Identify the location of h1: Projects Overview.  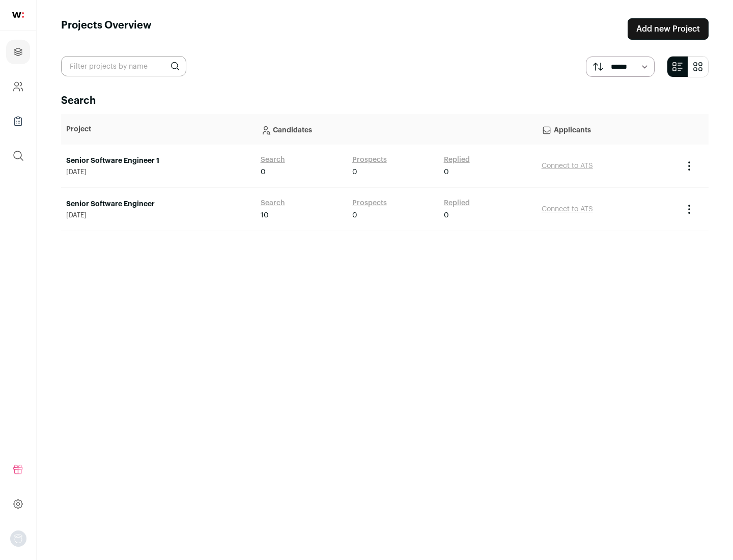
(106, 29).